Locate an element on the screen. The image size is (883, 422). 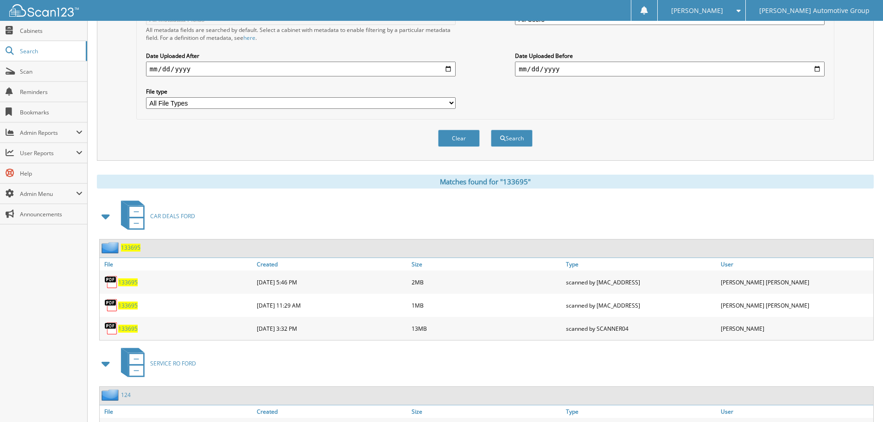
span: User Reports is located at coordinates (48, 153).